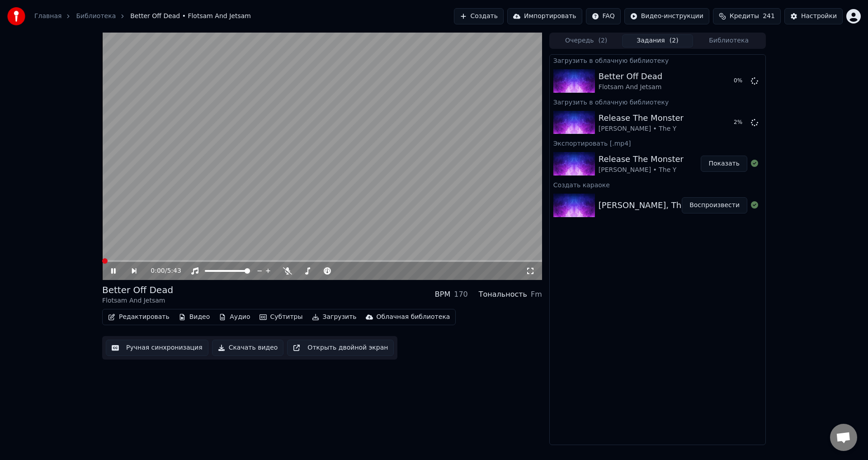 This screenshot has height=460, width=868. I want to click on button: Скачать видео, so click(248, 348).